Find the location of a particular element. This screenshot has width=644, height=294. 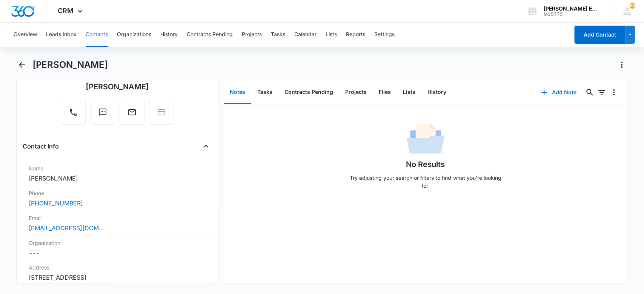

button: Close is located at coordinates (206, 146).